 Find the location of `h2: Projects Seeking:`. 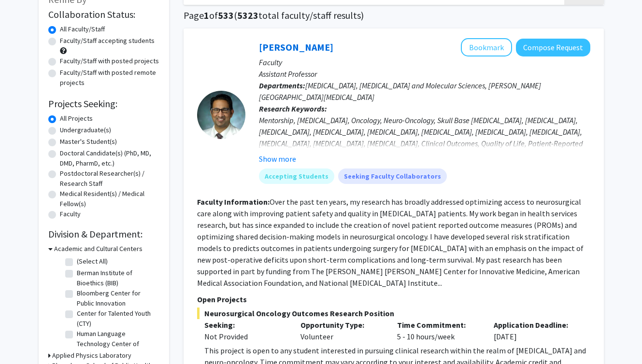

h2: Projects Seeking: is located at coordinates (104, 104).